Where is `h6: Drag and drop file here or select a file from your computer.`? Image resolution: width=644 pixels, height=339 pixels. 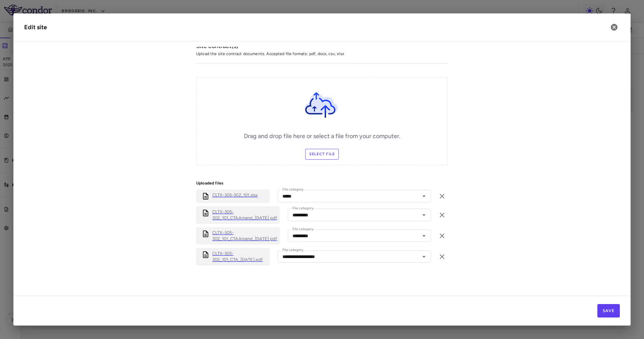 h6: Drag and drop file here or select a file from your computer. is located at coordinates (322, 136).